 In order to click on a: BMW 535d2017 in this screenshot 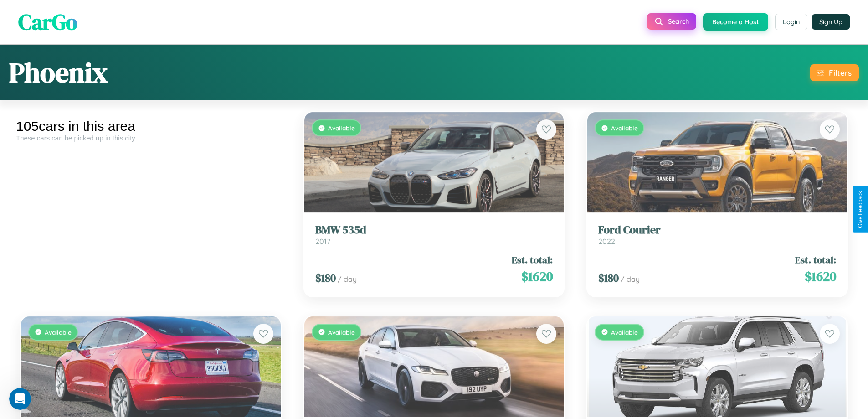, I will do `click(434, 233)`.